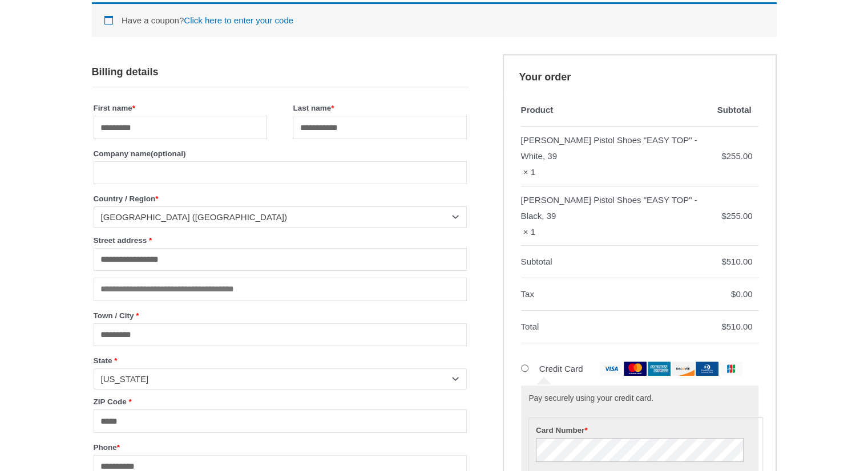 The width and height of the screenshot is (868, 471). What do you see at coordinates (280, 401) in the screenshot?
I see `label: ZIP Code` at bounding box center [280, 401].